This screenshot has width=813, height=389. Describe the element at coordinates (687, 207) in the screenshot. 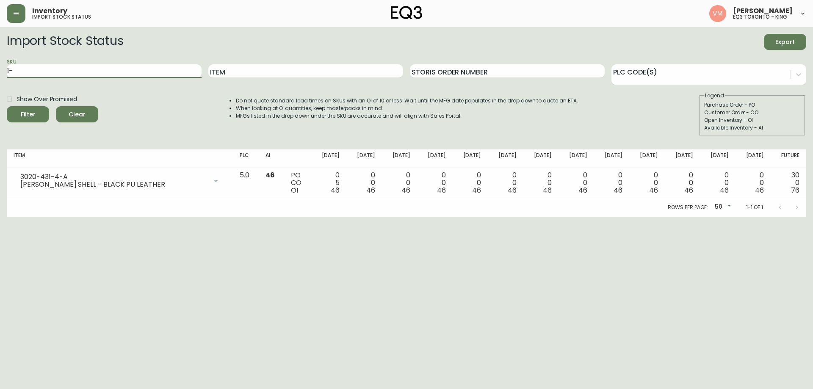

I see `p: Rows per page:` at that location.